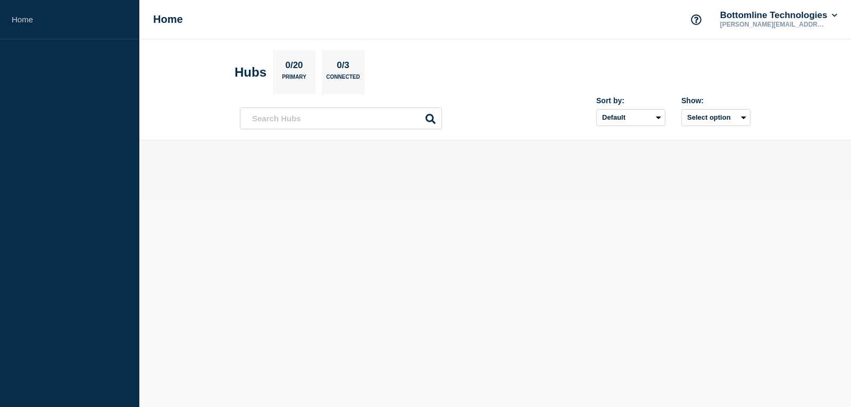  Describe the element at coordinates (294, 79) in the screenshot. I see `p: Primary` at that location.